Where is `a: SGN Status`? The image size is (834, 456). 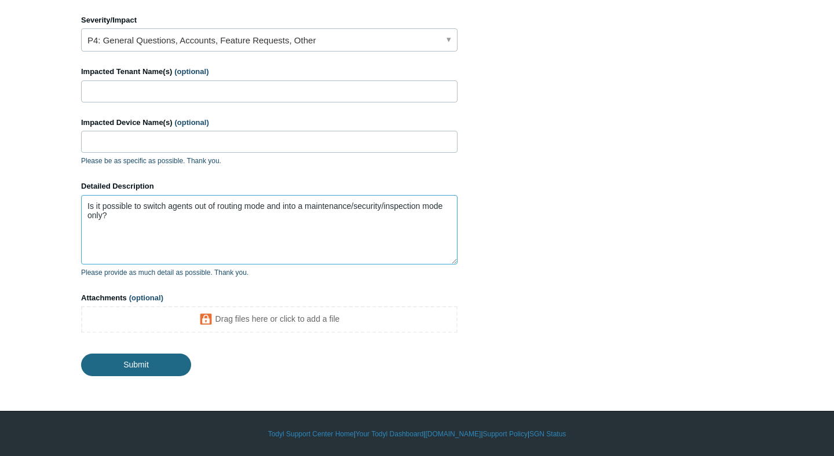 a: SGN Status is located at coordinates (547, 434).